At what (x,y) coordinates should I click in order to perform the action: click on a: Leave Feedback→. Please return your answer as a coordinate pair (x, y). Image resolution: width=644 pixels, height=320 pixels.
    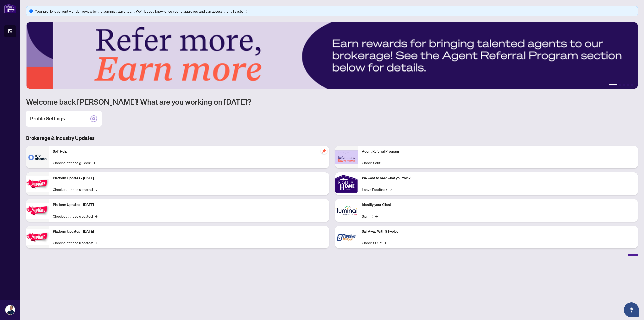
    Looking at the image, I should click on (376, 189).